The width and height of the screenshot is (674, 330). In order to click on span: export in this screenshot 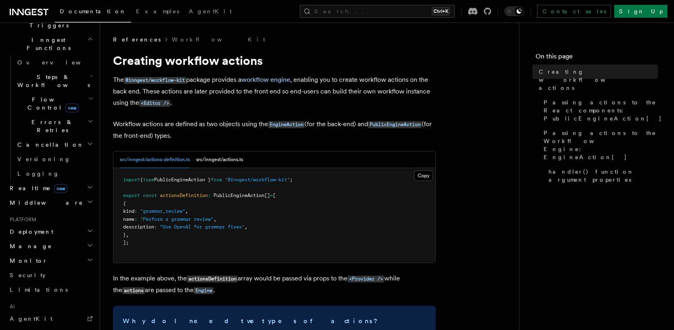, I will do `click(132, 196)`.